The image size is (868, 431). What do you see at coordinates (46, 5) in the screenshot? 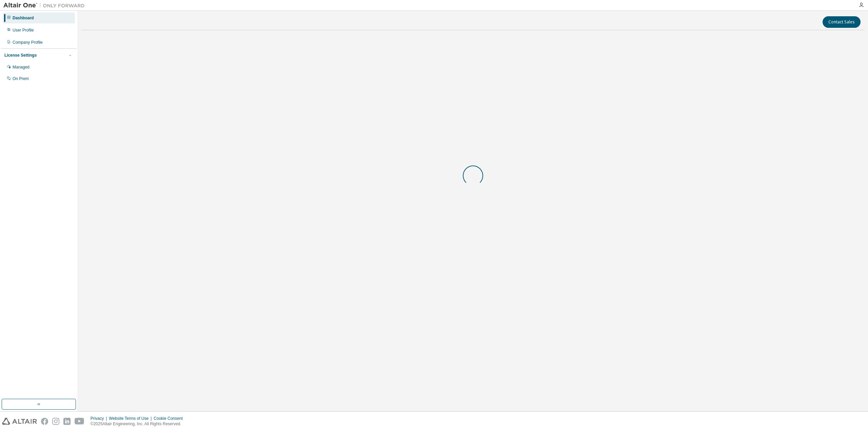
I see `img: Altair One` at bounding box center [46, 5].